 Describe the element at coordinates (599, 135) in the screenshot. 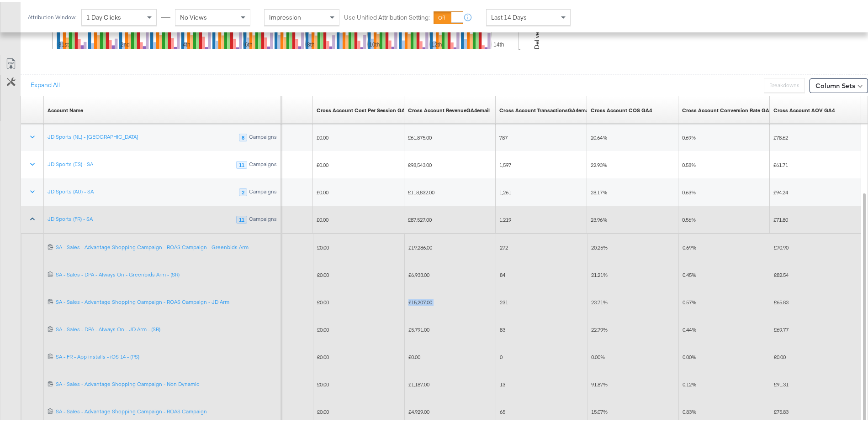

I see `span: 20.64%` at that location.